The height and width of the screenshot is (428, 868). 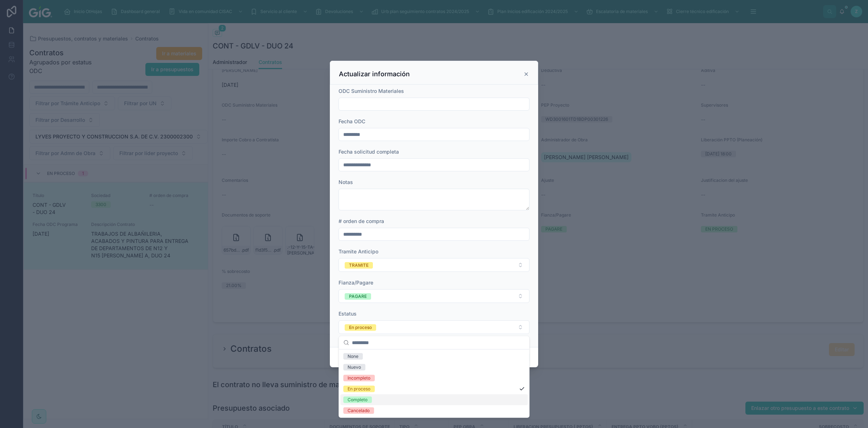 I want to click on span: Fecha solicitud completa, so click(x=368, y=151).